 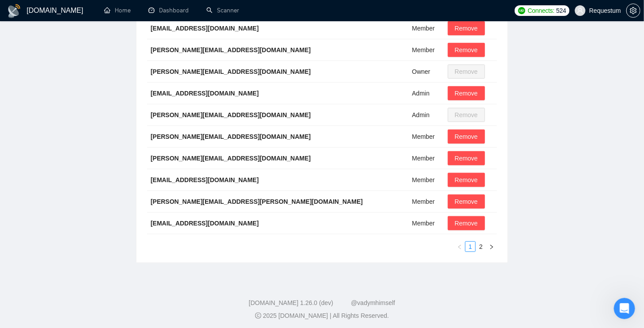 I want to click on a: dashboardDashboard, so click(x=168, y=10).